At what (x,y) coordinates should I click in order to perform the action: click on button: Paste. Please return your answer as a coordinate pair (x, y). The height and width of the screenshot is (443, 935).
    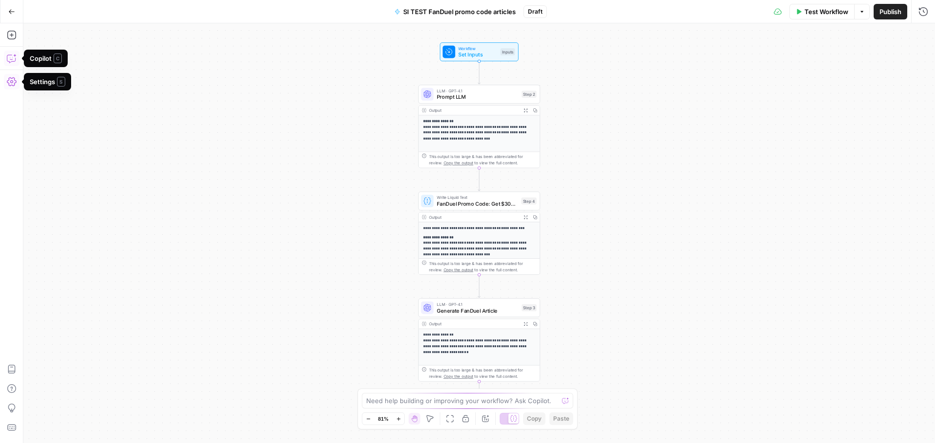
    Looking at the image, I should click on (561, 419).